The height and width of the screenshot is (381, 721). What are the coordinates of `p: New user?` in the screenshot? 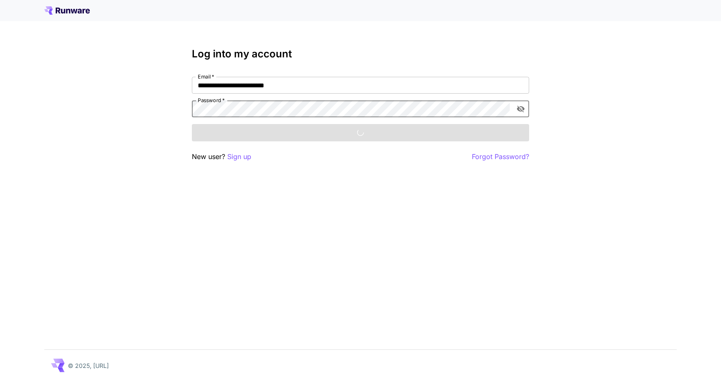 It's located at (221, 156).